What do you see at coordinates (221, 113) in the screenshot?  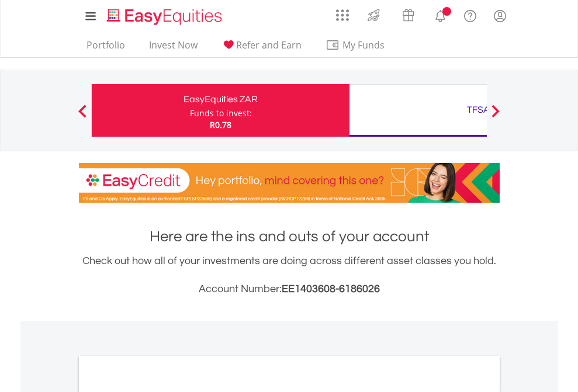 I see `div: Funds to invest:` at bounding box center [221, 113].